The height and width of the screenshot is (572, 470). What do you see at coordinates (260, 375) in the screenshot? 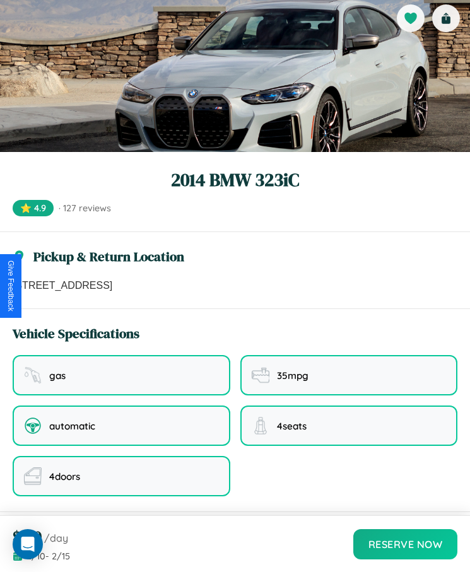
I see `img: fuel efficiency` at bounding box center [260, 375].